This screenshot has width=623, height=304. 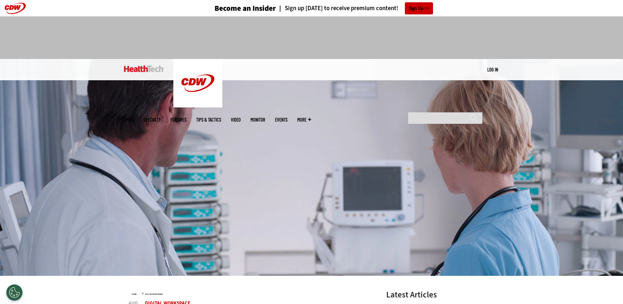 What do you see at coordinates (435, 294) in the screenshot?
I see `h3: Latest Articles` at bounding box center [435, 294].